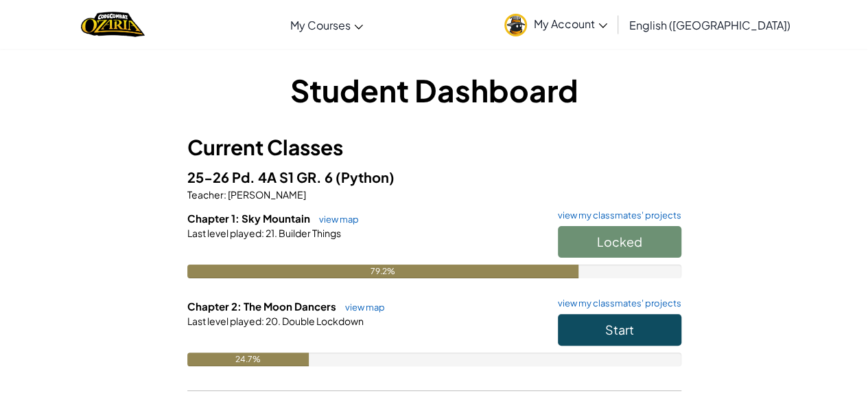 This screenshot has height=402, width=868. What do you see at coordinates (309, 233) in the screenshot?
I see `span: Builder Things` at bounding box center [309, 233].